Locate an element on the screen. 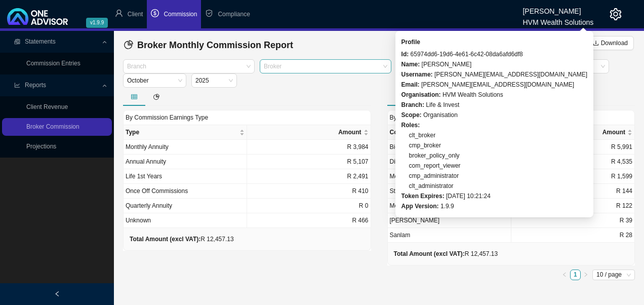 This screenshot has height=305, width=644. span: Company is located at coordinates (445, 132).